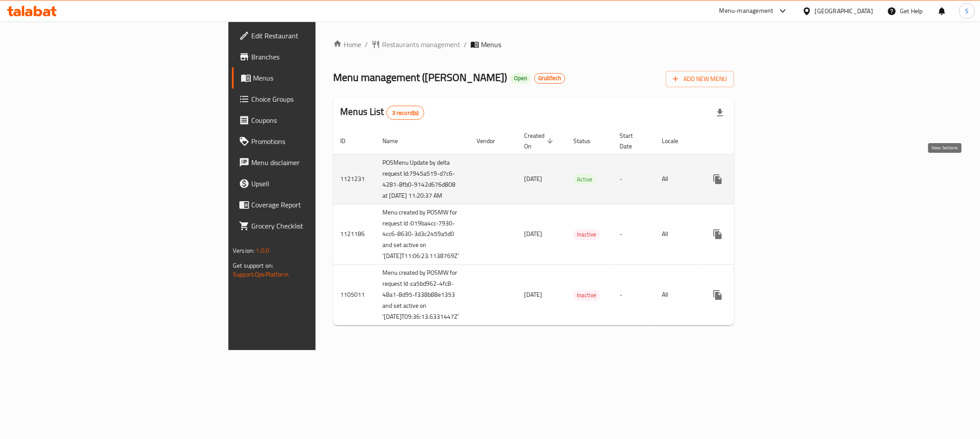  Describe the element at coordinates (318, 226) in the screenshot. I see `span: Grocery Checklist` at that location.